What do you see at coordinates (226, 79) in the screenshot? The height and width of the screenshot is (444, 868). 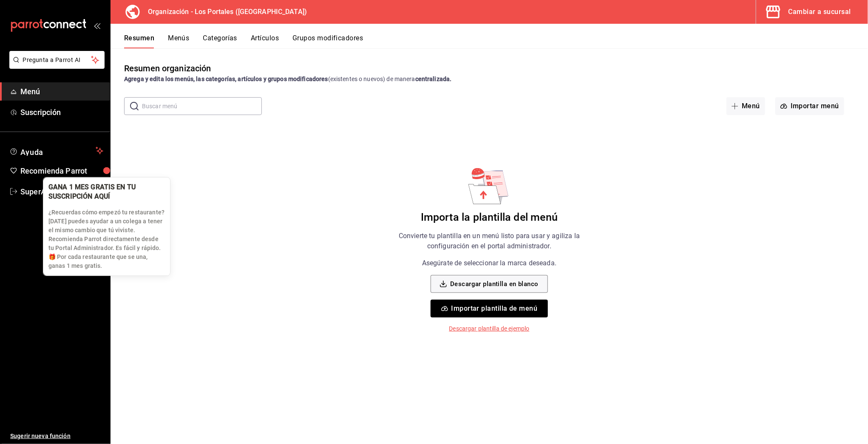 I see `strong: Agrega y edita los menús, las categorías, artículos y grupos modificadores` at bounding box center [226, 79].